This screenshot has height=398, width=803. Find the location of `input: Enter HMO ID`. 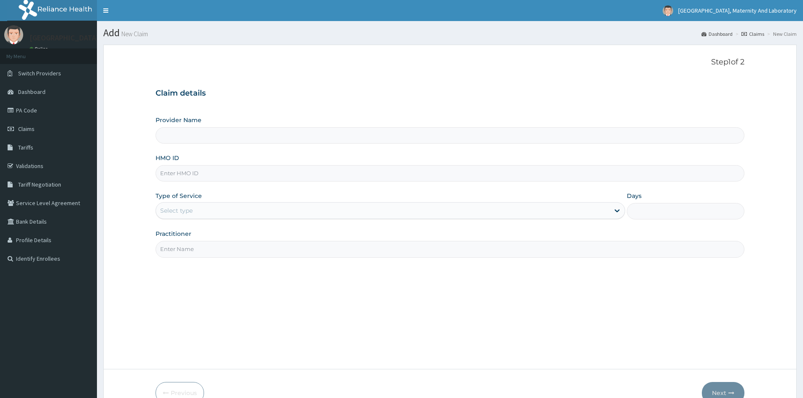

input: Enter HMO ID is located at coordinates (450, 173).